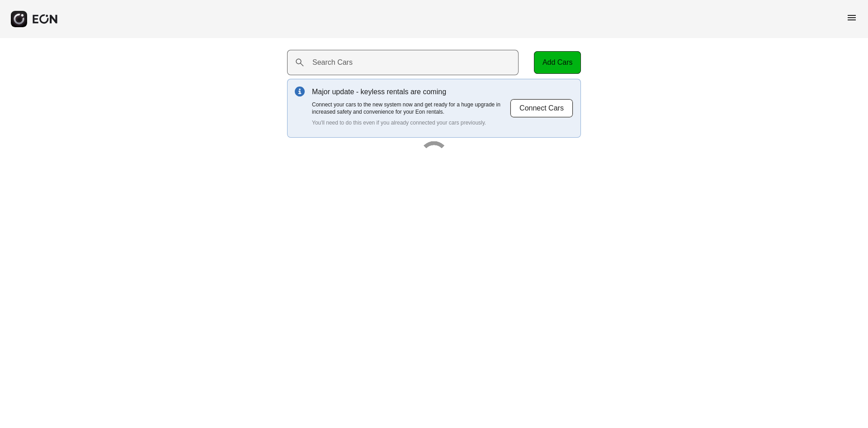 The height and width of the screenshot is (428, 868). Describe the element at coordinates (542, 108) in the screenshot. I see `button: Connect Cars` at that location.